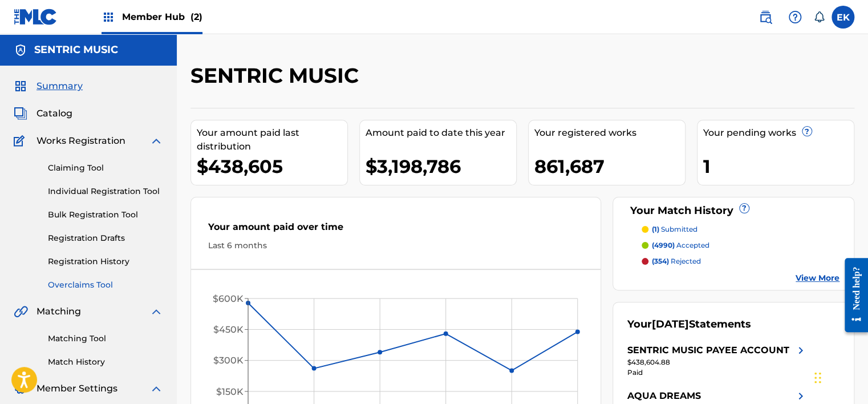  Describe the element at coordinates (106, 167) in the screenshot. I see `a: Claiming Tool` at that location.